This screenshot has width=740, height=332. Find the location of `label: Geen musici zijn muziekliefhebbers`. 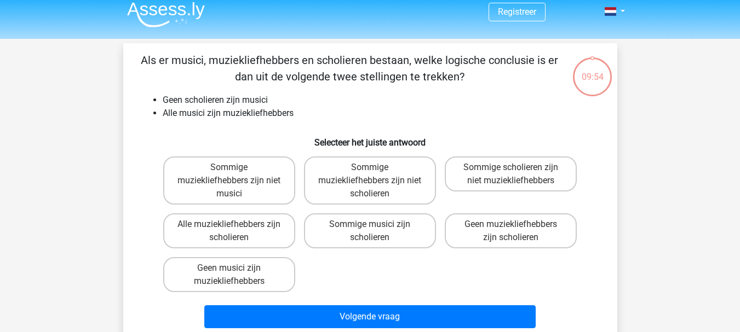

label: Geen musici zijn muziekliefhebbers is located at coordinates (229, 275).